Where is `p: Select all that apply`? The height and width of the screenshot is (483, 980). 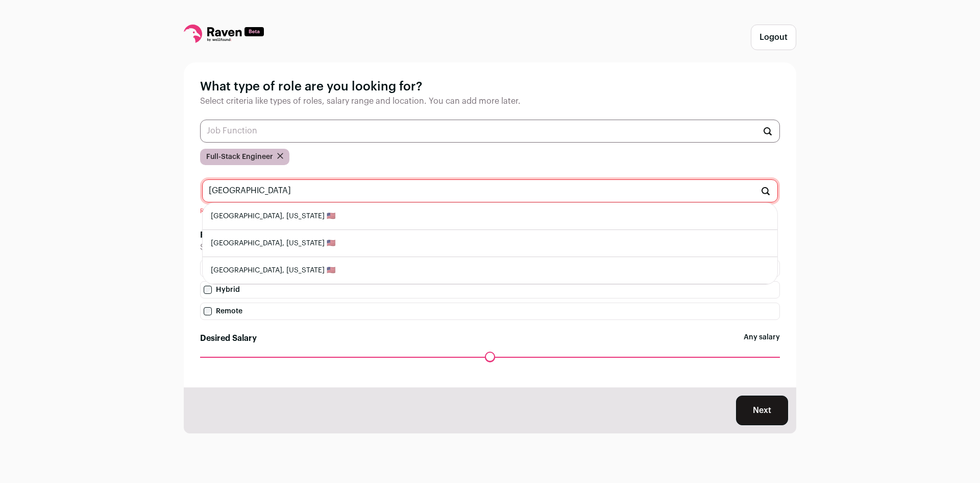 p: Select all that apply is located at coordinates (490, 247).